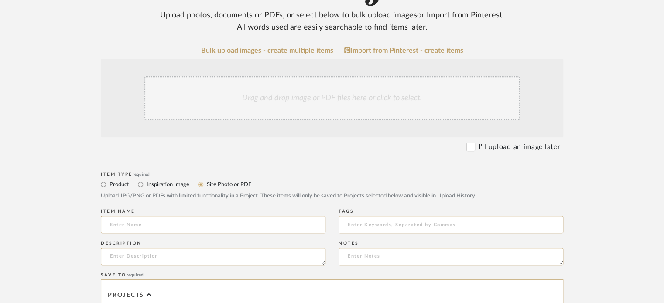  Describe the element at coordinates (332, 184) in the screenshot. I see `mat-radio-group: Select item type` at that location.